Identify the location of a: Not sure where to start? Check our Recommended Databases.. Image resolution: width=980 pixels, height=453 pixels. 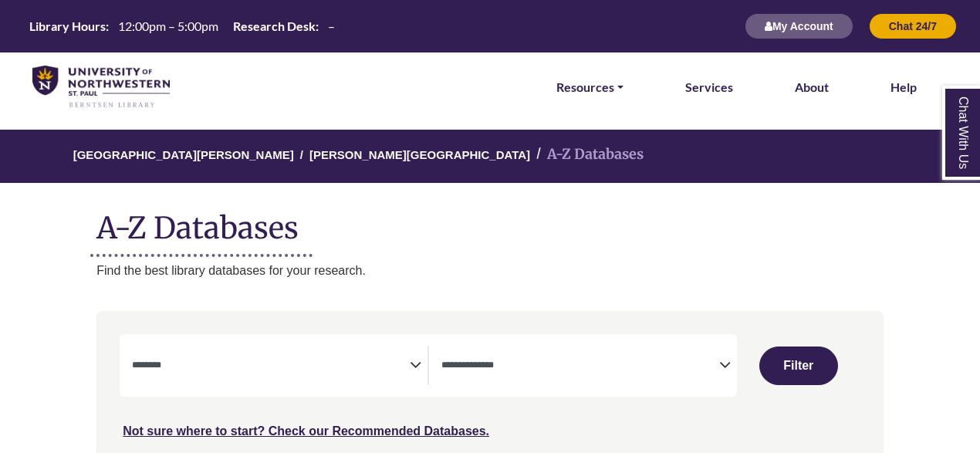
(306, 431).